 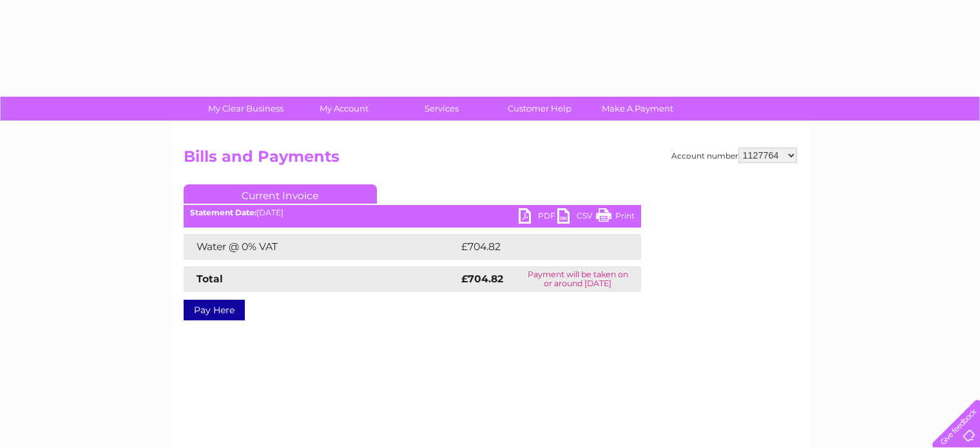 What do you see at coordinates (214, 310) in the screenshot?
I see `a: Pay Here` at bounding box center [214, 310].